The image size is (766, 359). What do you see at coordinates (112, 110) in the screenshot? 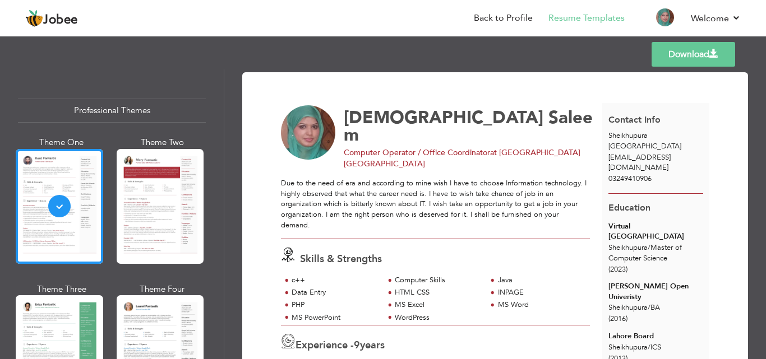
I see `div: Professional Themes` at bounding box center [112, 110].